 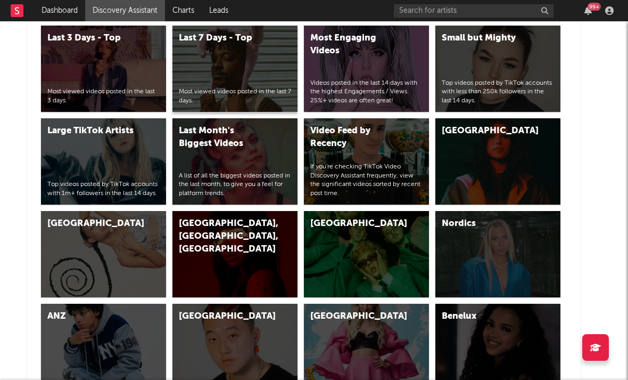 What do you see at coordinates (487, 38) in the screenshot?
I see `div: Small but Mighty` at bounding box center [487, 38].